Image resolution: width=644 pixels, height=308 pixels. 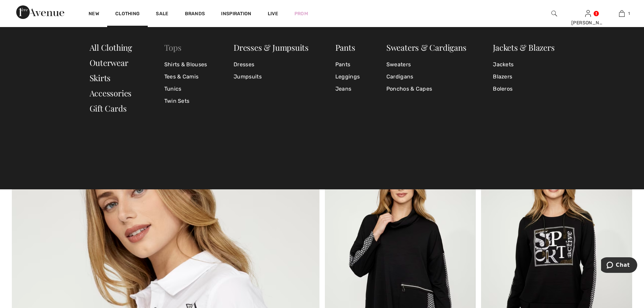 I want to click on a: Sweaters & Cardigans, so click(x=426, y=47).